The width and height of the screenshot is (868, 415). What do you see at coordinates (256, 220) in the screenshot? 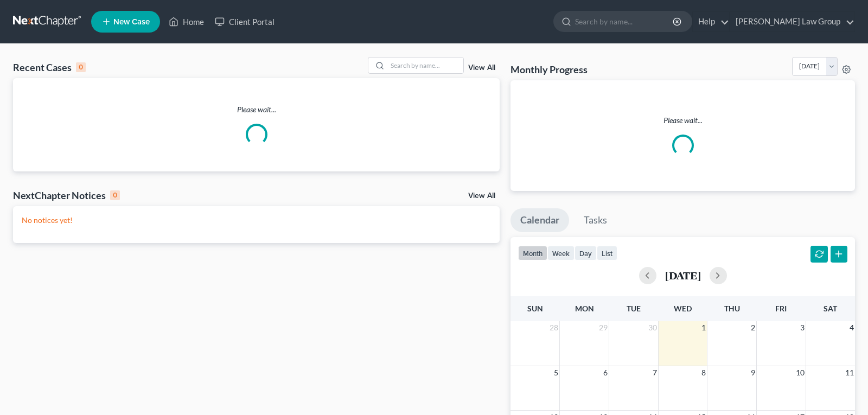
I see `p: No notices yet!` at bounding box center [256, 220].